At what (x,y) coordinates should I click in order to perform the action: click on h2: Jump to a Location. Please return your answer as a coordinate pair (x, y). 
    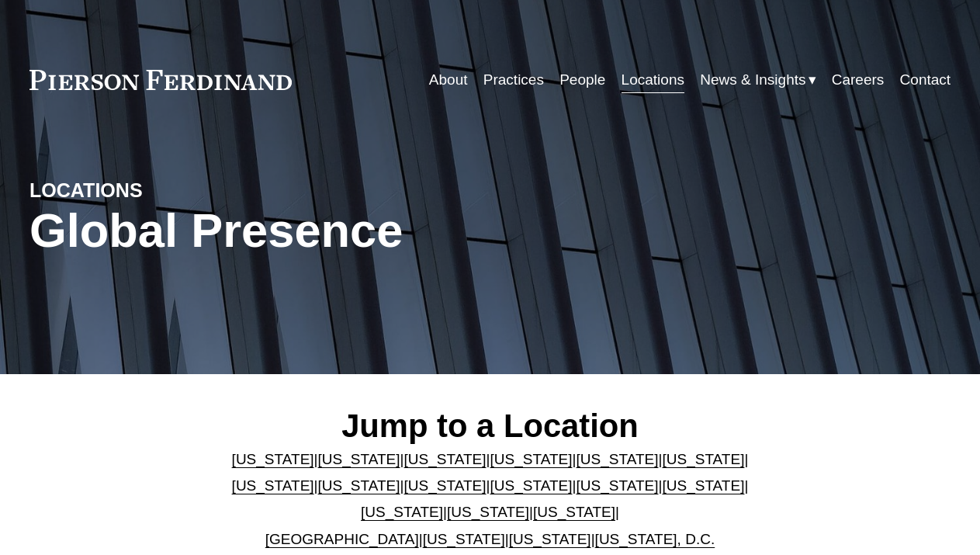
    Looking at the image, I should click on (490, 426).